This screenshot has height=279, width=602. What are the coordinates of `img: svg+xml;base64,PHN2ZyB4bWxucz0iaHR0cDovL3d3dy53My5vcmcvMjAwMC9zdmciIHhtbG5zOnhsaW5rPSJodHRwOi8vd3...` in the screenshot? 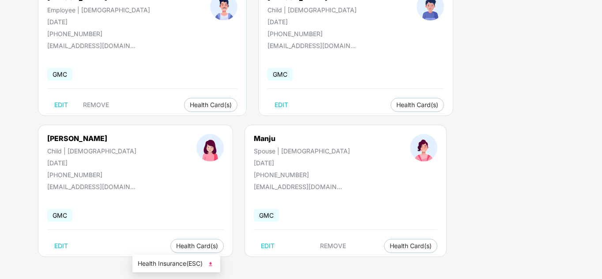 It's located at (211, 264).